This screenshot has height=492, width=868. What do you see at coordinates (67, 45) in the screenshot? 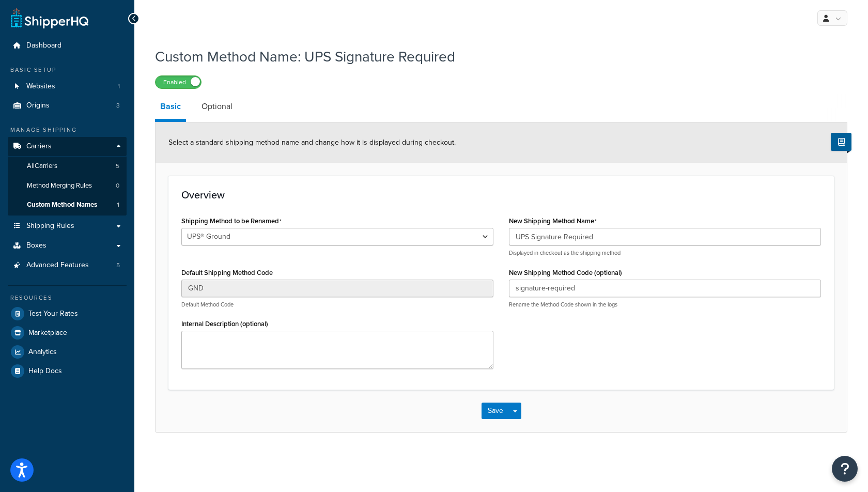
I see `a: Dashboard` at bounding box center [67, 45].